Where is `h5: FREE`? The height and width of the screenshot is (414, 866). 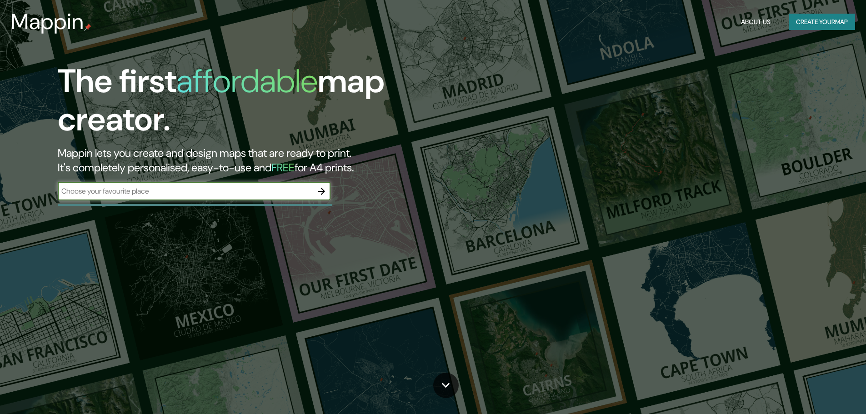 h5: FREE is located at coordinates (283, 167).